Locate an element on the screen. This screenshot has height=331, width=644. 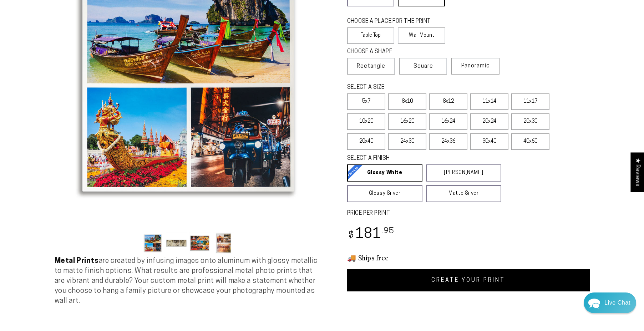
label: PRICE PER PRINT is located at coordinates (468, 213).